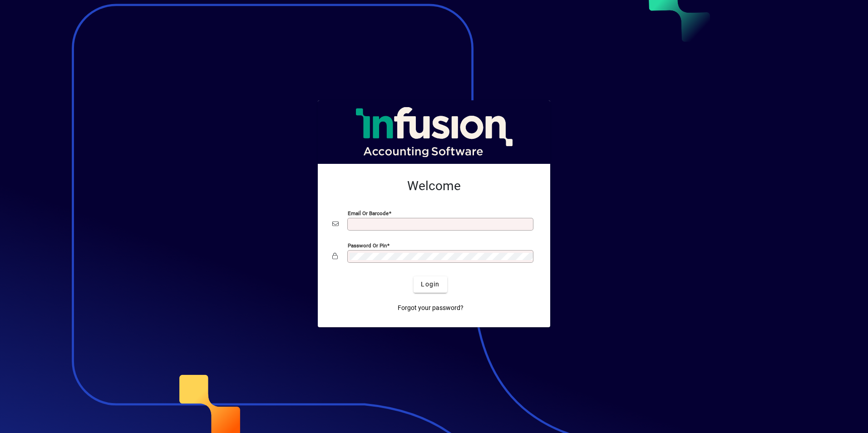 The height and width of the screenshot is (433, 868). Describe the element at coordinates (430, 285) in the screenshot. I see `button: Login` at that location.